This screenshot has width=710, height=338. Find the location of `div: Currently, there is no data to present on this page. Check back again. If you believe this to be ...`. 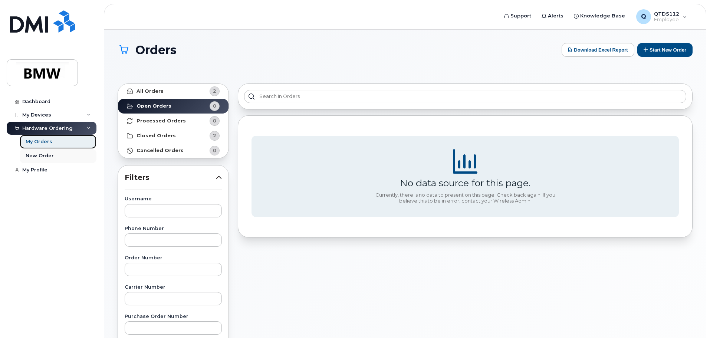

div: Currently, there is no data to present on this page. Check back again. If you believe this to be ... is located at coordinates (465, 198).